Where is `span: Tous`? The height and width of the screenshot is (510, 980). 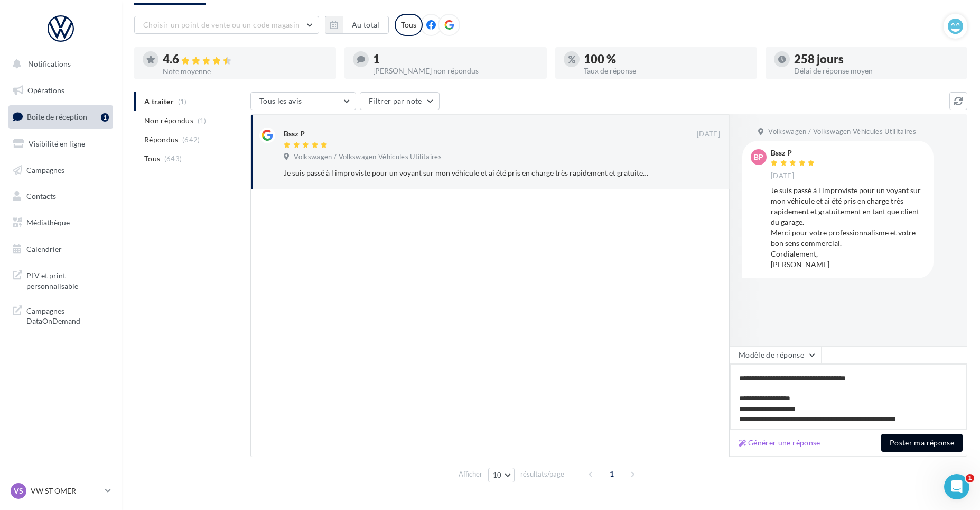 span: Tous is located at coordinates (152, 158).